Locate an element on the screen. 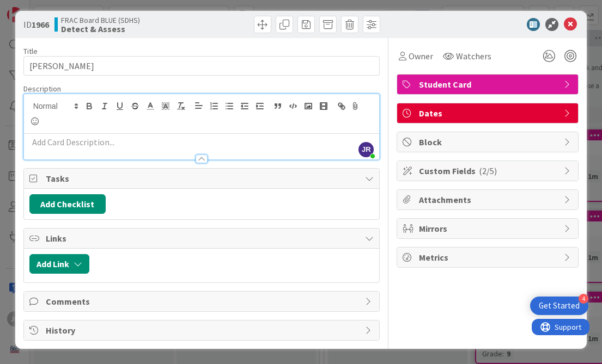 This screenshot has width=602, height=364. span: Mirrors is located at coordinates (488, 229).